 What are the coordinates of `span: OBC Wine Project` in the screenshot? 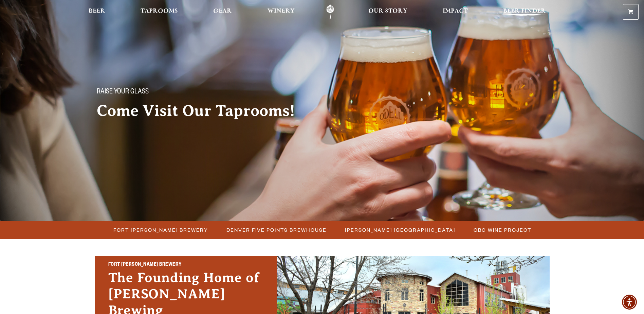 It's located at (502, 230).